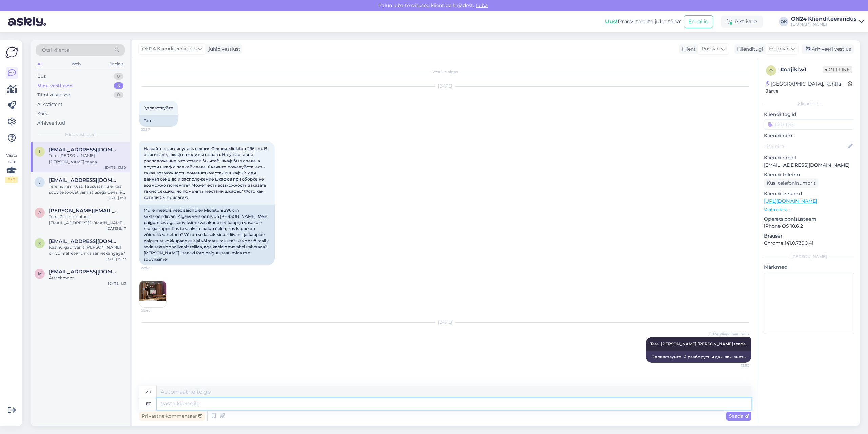  Describe the element at coordinates (742, 22) in the screenshot. I see `div: Aktiivne` at that location.